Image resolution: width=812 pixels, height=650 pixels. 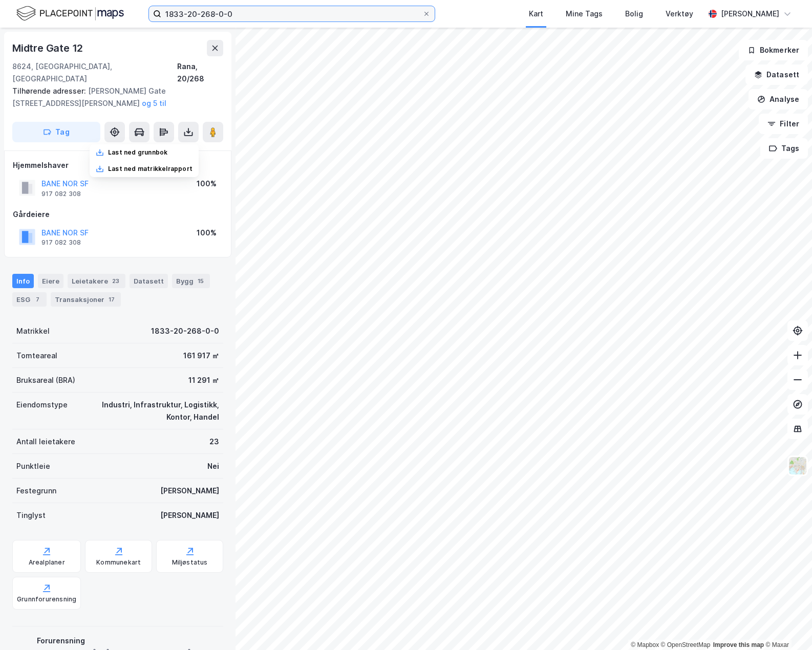 What do you see at coordinates (784, 148) in the screenshot?
I see `button: Tags` at bounding box center [784, 148].